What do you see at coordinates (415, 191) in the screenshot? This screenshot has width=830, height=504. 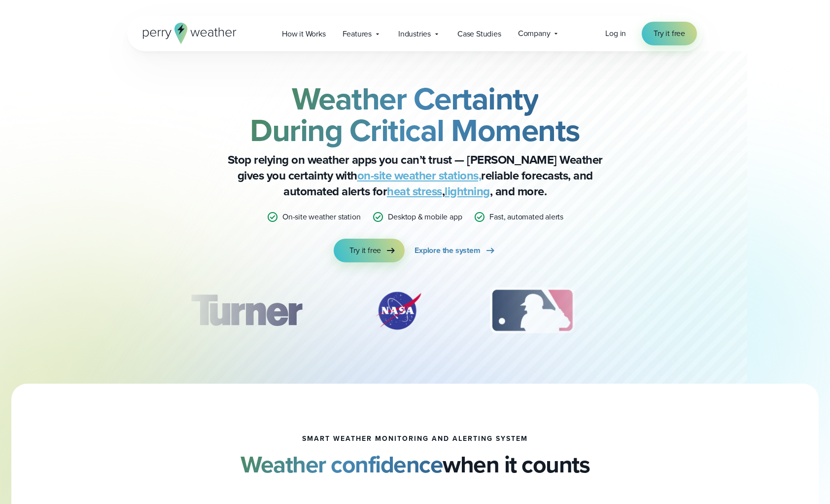 I see `a: heat stress` at bounding box center [415, 191].